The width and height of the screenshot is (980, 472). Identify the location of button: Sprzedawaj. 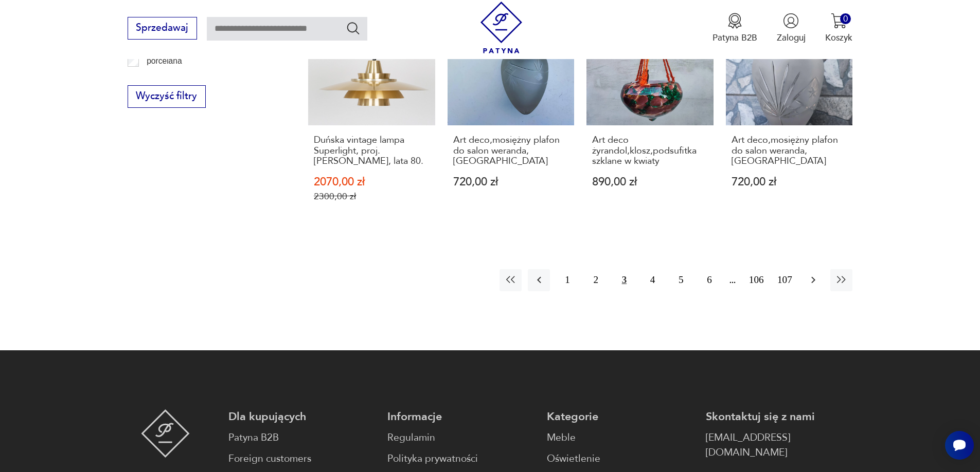
(162, 28).